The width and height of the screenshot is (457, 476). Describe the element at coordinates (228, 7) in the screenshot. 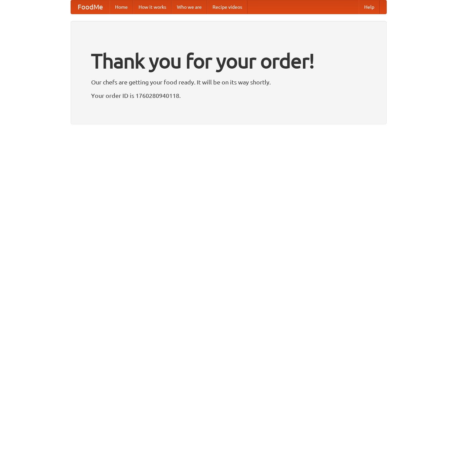

I see `a: Recipe videos` at that location.